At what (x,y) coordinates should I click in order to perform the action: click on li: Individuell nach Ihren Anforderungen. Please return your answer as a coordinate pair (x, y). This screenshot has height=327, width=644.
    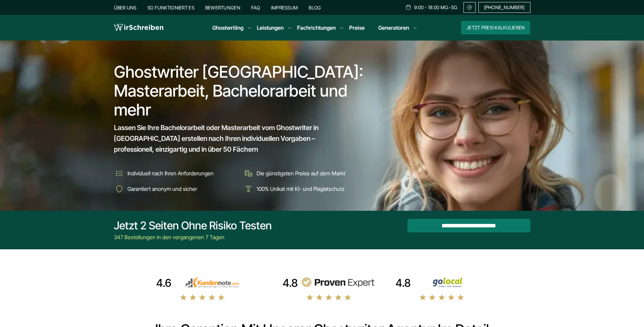
    Looking at the image, I should click on (176, 173).